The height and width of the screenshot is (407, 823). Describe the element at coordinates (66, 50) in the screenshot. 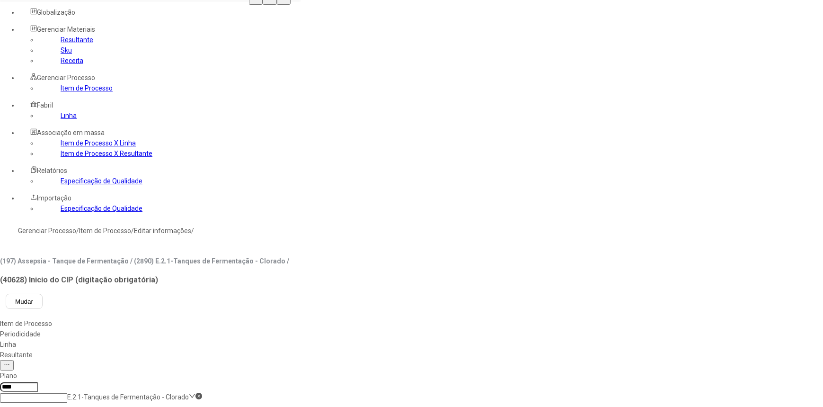

I see `a: Sku` at that location.